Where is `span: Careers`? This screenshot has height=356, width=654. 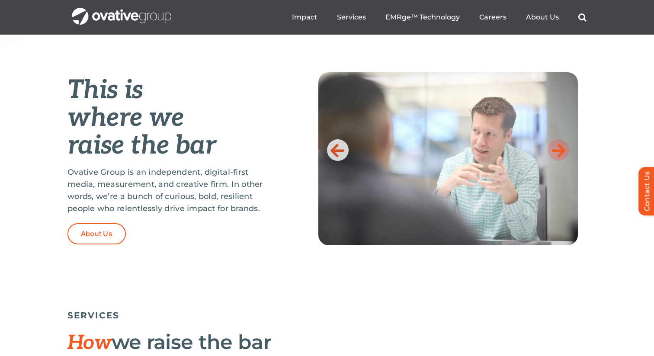 span: Careers is located at coordinates (493, 17).